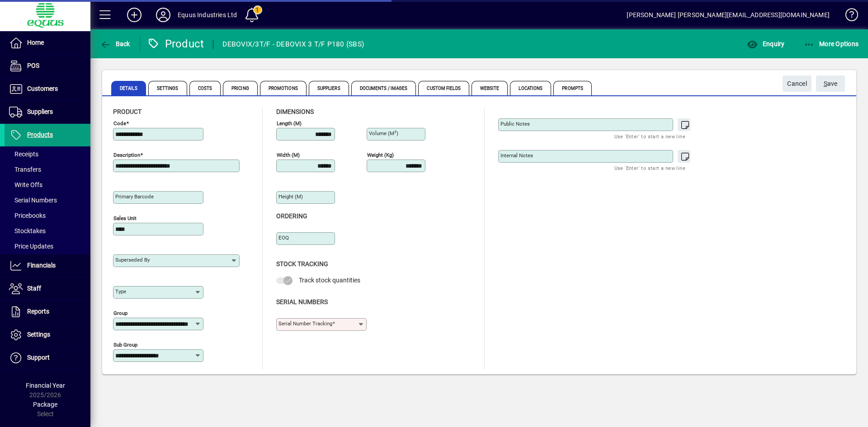  I want to click on span: Pricebooks, so click(27, 216).